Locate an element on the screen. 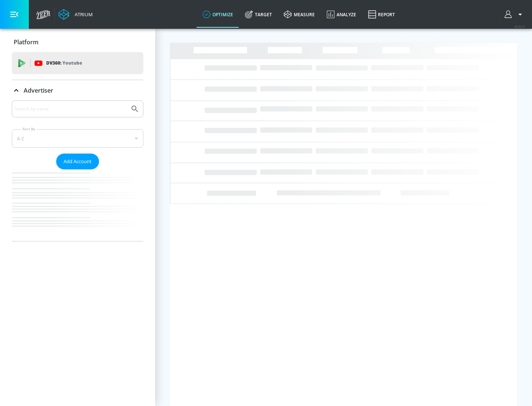  div: Atrium is located at coordinates (82, 15).